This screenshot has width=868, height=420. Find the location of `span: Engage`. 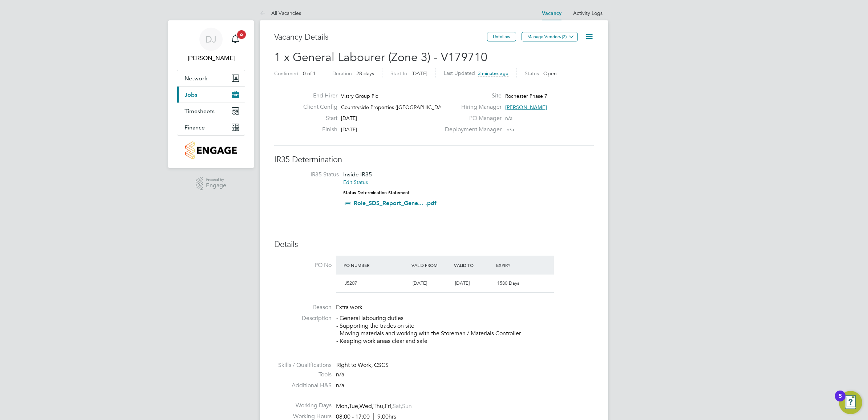

span: Engage is located at coordinates (216, 185).